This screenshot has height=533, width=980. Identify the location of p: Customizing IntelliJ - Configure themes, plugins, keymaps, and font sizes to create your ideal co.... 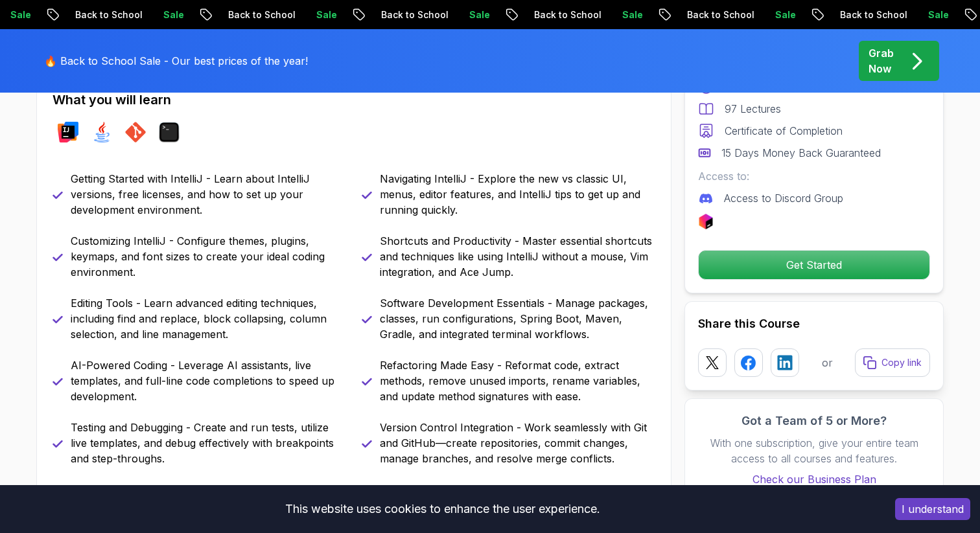
(208, 257).